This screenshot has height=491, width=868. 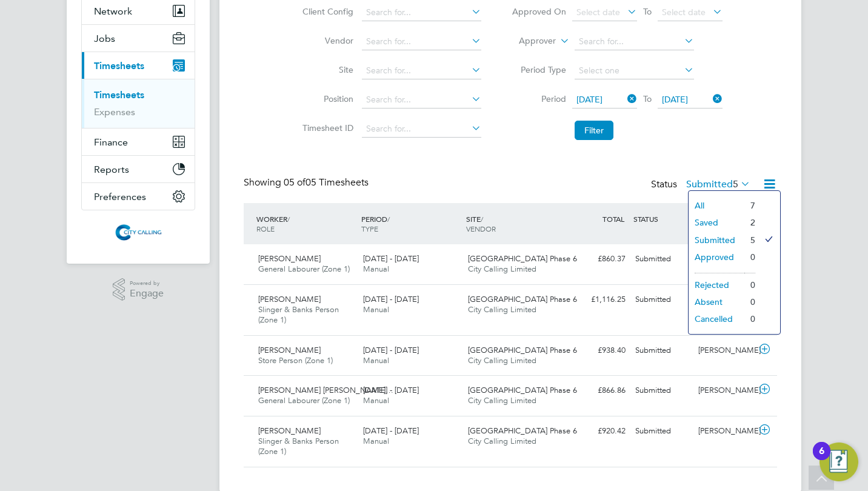 What do you see at coordinates (147, 293) in the screenshot?
I see `span: Engage` at bounding box center [147, 293].